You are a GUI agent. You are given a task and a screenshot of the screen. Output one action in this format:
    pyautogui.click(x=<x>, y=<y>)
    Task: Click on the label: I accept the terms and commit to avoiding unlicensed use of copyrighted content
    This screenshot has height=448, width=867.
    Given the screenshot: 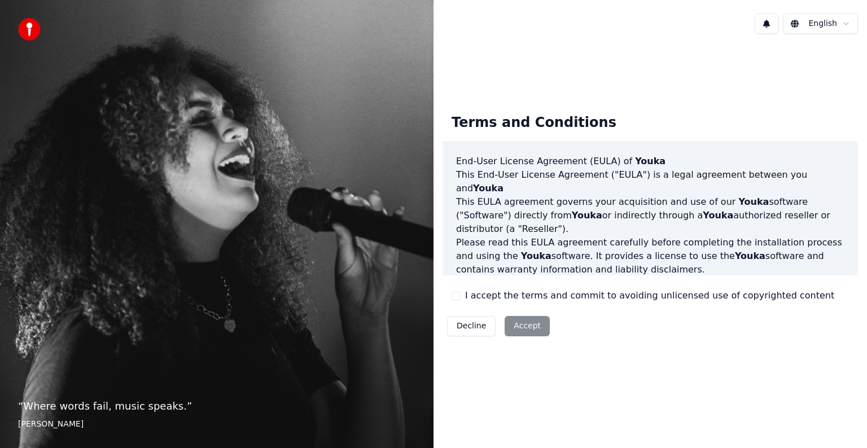 What is the action you would take?
    pyautogui.click(x=650, y=296)
    